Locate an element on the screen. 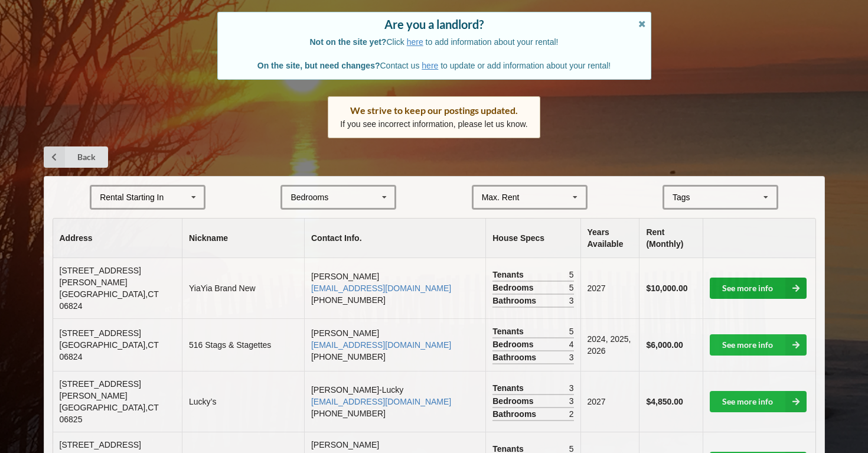 This screenshot has height=453, width=868. div: Rental Starting In is located at coordinates (132, 197).